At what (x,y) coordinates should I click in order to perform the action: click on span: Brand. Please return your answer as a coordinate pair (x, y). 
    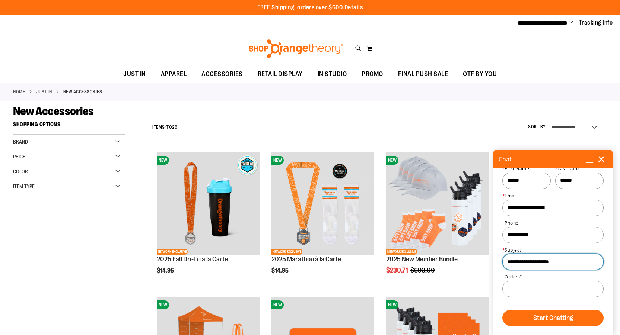
    Looking at the image, I should click on (20, 142).